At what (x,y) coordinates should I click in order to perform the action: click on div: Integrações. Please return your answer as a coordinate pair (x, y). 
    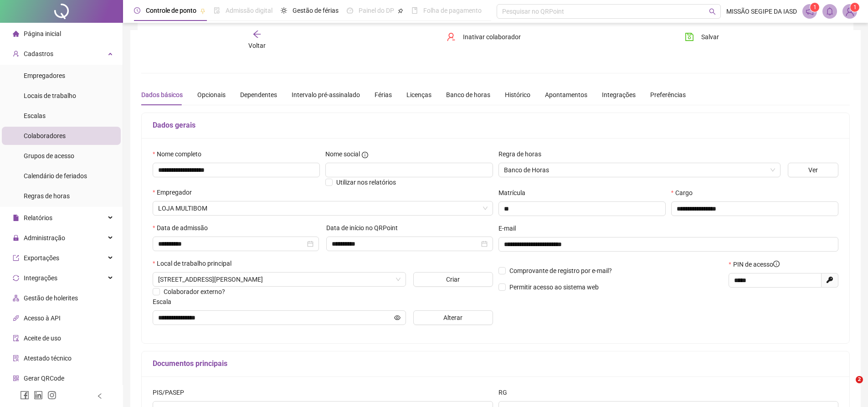
    Looking at the image, I should click on (619, 95).